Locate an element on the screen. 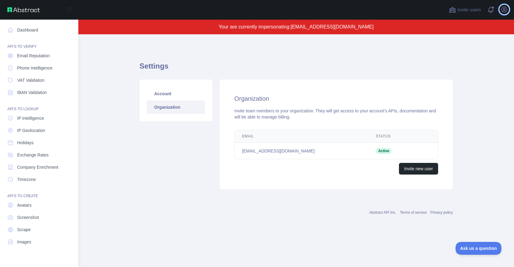  a: Email Reputation is located at coordinates (39, 56).